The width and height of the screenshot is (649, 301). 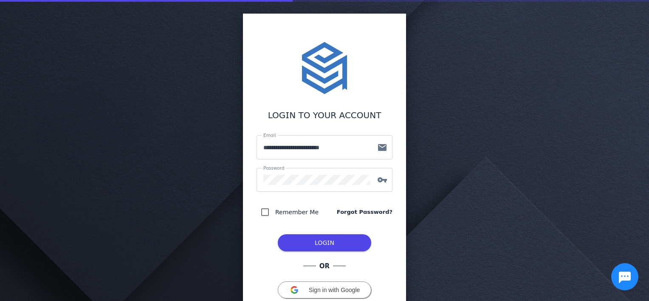 I want to click on div: LOGIN TO YOUR ACCOUNT, so click(x=325, y=115).